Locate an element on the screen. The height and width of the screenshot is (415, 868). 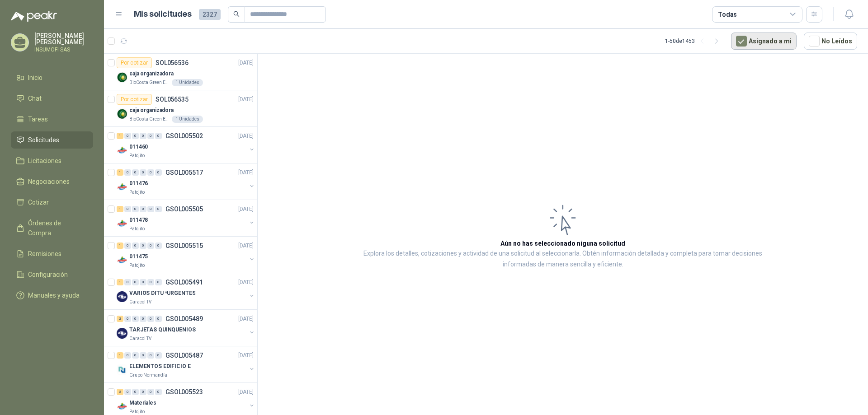
span: search is located at coordinates (236, 14).